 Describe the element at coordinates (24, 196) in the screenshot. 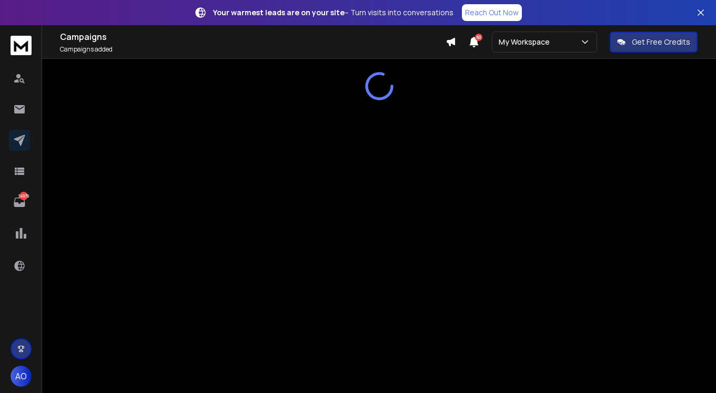

I see `p: 14979` at that location.